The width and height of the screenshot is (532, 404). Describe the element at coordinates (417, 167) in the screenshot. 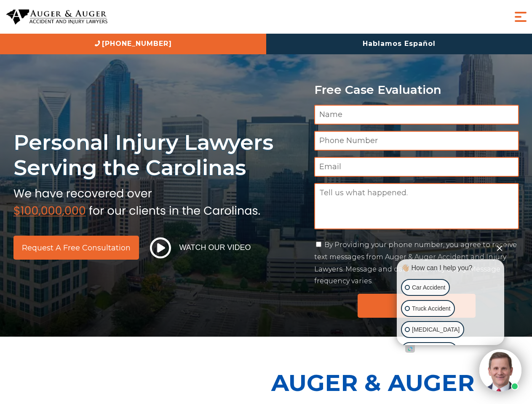

I see `input: Email` at that location.